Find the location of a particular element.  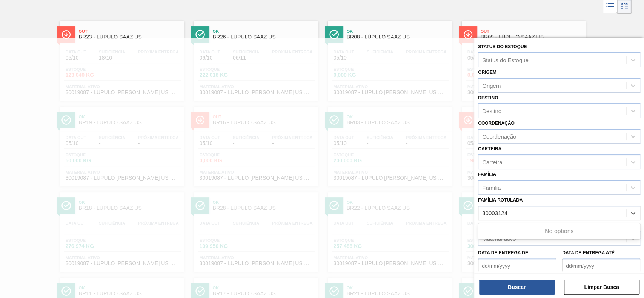

span: BR09 - LÚPULO SAAZ US is located at coordinates (532, 37).